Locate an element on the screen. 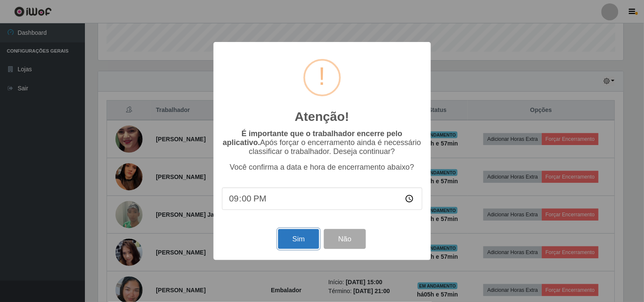 The width and height of the screenshot is (644, 302). p: Você confirma a data e hora de encerramento abaixo? is located at coordinates (322, 168).